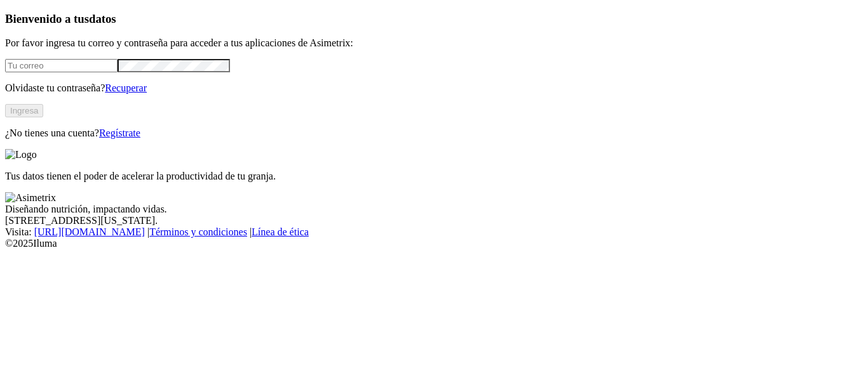 The image size is (868, 385). I want to click on a: Recuperar, so click(126, 88).